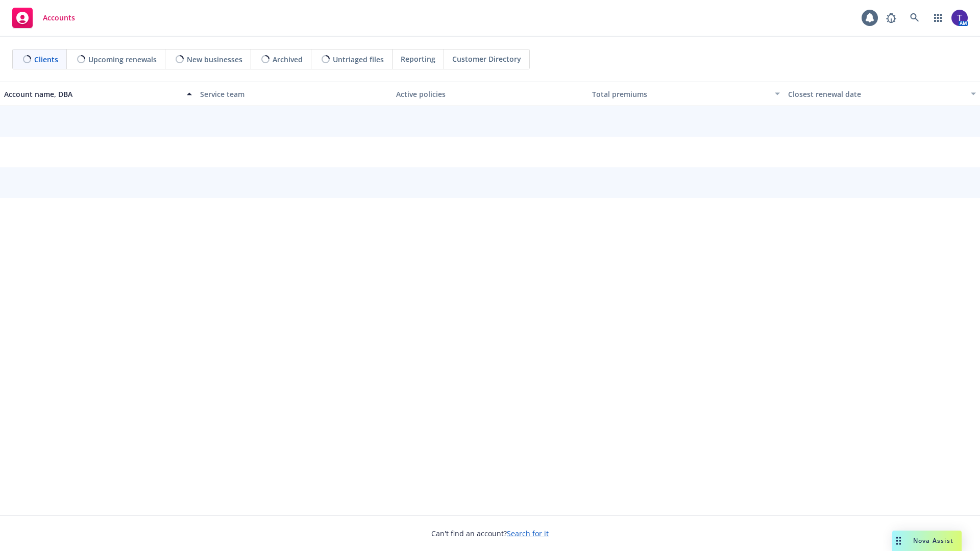  Describe the element at coordinates (938, 18) in the screenshot. I see `a: Switch app` at that location.